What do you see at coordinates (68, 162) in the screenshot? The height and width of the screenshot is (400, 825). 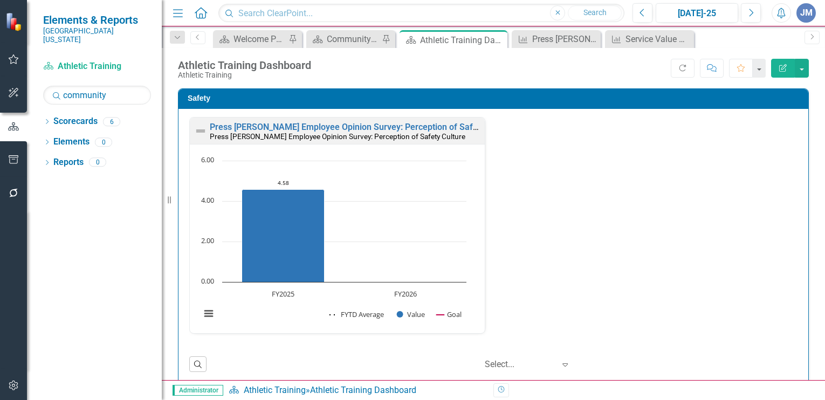 I see `a: Reports` at bounding box center [68, 162].